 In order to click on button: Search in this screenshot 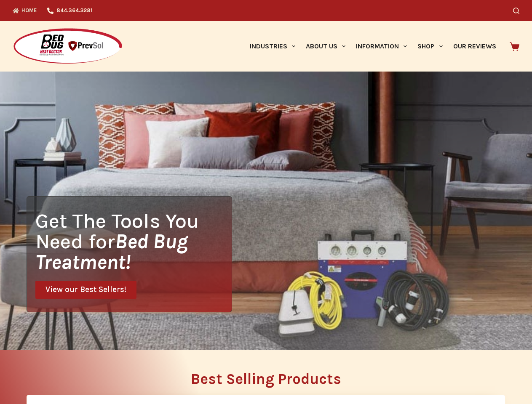, I will do `click(516, 11)`.